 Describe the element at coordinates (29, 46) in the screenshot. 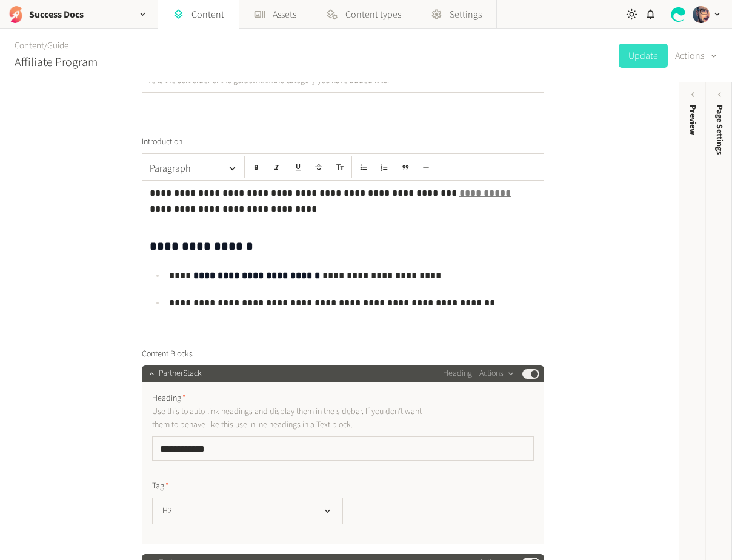

I see `a: Content` at that location.